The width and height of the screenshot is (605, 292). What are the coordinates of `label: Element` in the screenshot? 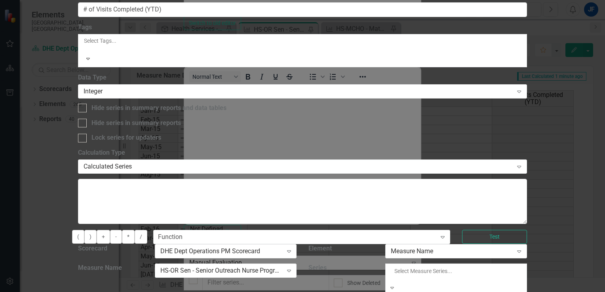 It's located at (320, 249).